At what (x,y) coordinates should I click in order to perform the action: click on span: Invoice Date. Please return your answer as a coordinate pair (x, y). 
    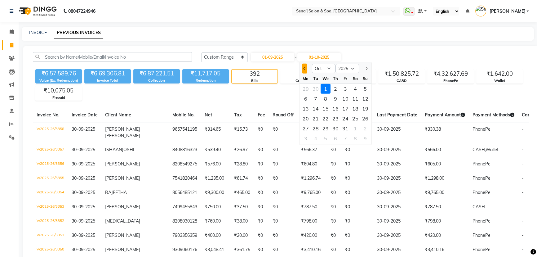
    Looking at the image, I should click on (85, 115).